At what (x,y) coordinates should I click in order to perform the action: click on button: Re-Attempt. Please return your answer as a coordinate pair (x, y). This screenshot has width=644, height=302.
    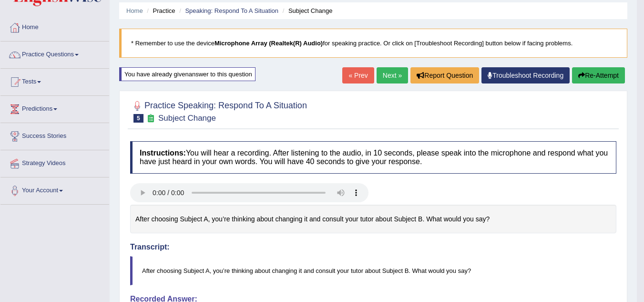
    Looking at the image, I should click on (598, 75).